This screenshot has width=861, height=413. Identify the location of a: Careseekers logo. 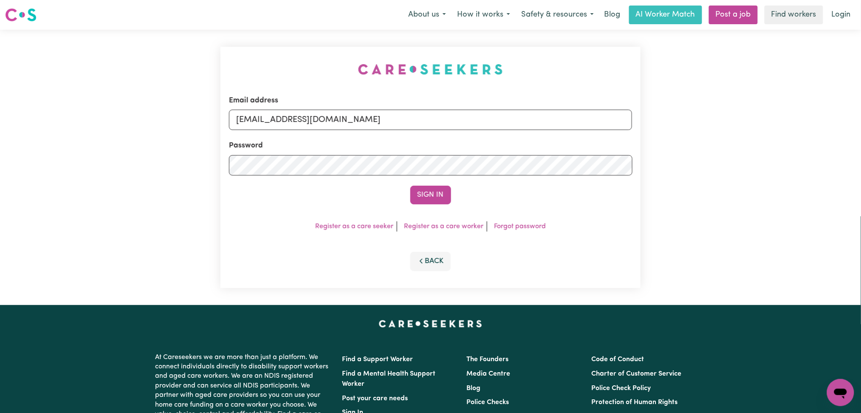
(21, 15).